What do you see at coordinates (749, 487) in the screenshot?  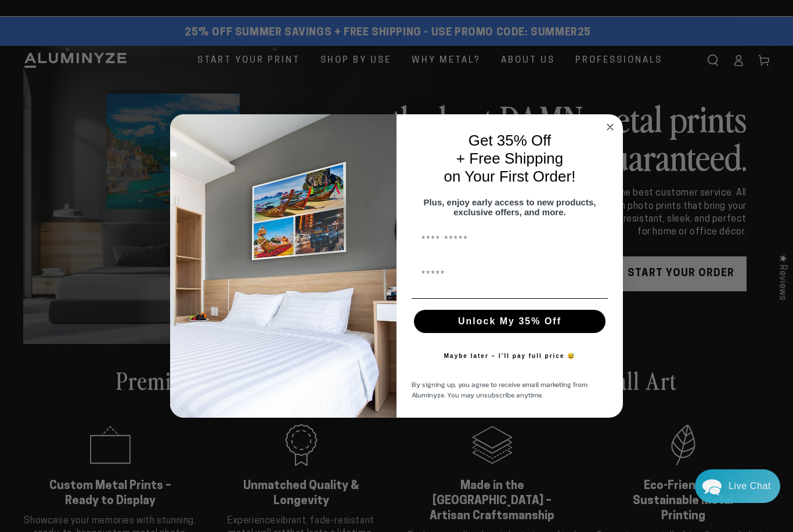 I see `div: Contact Us Directly` at bounding box center [749, 487].